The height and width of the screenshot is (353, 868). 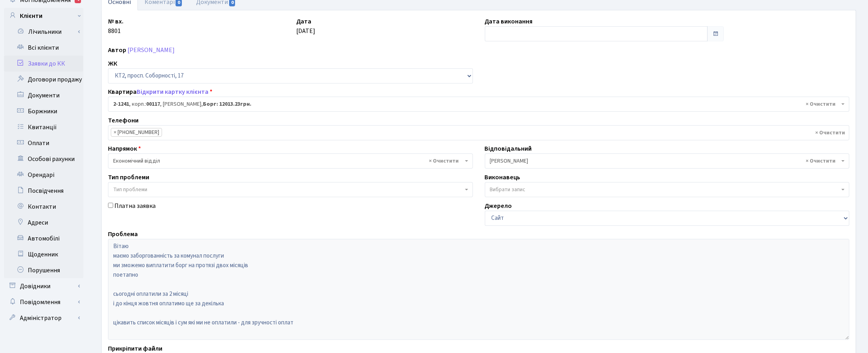 What do you see at coordinates (121, 104) in the screenshot?
I see `b: 2-1241` at bounding box center [121, 104].